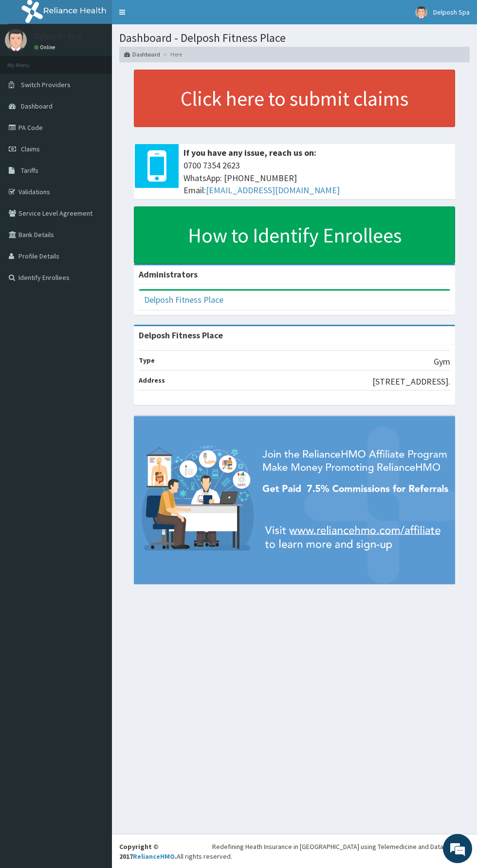  What do you see at coordinates (294, 99) in the screenshot?
I see `a: Click here to submit claims` at bounding box center [294, 99].